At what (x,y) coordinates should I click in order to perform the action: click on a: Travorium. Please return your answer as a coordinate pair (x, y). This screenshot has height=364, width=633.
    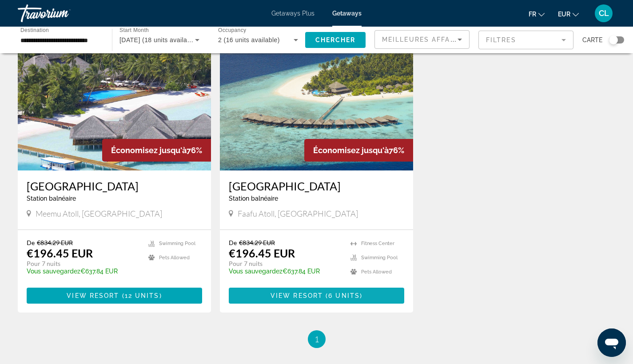
    Looking at the image, I should click on (62, 14).